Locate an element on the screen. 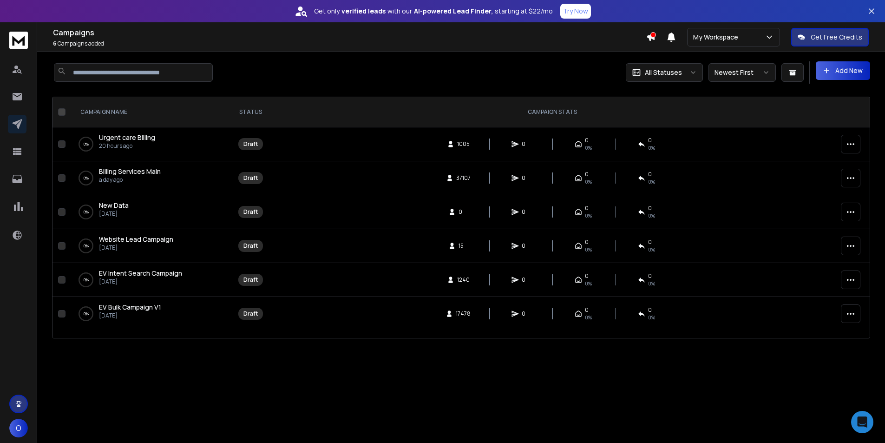 The image size is (885, 443). span: EV Intent Search Campaign is located at coordinates (140, 273).